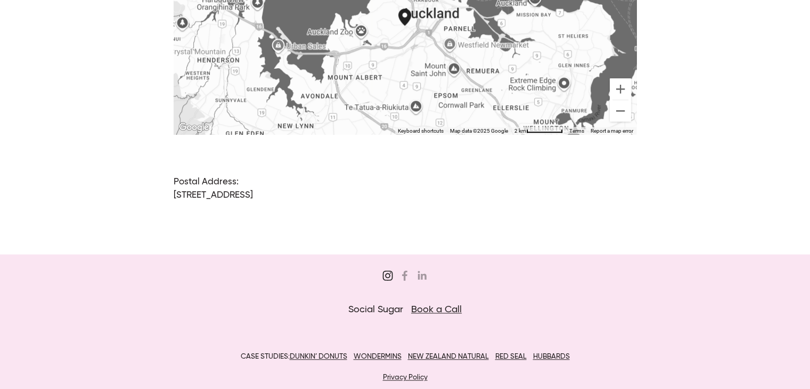  I want to click on u: RED SEAL, so click(510, 356).